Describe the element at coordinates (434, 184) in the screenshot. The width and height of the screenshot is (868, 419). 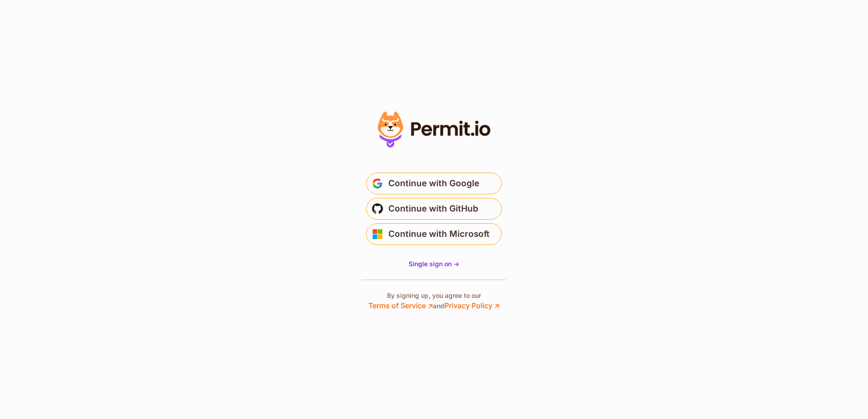
I see `button: Continue with Google` at that location.